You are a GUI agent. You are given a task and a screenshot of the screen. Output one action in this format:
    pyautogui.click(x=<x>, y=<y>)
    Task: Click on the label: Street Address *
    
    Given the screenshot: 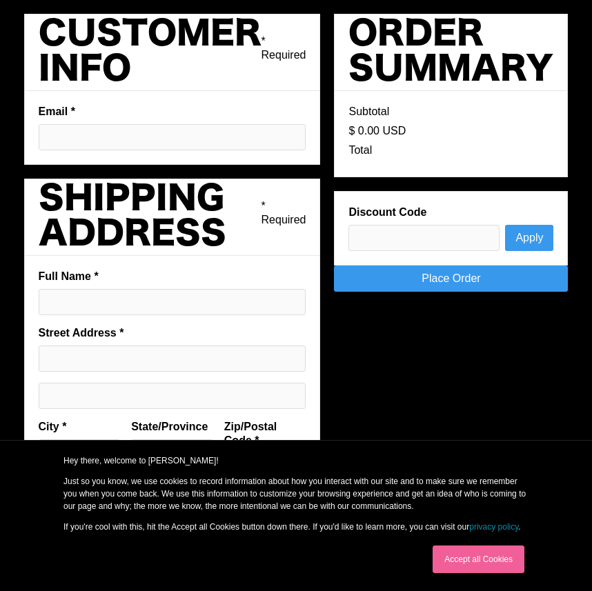 What is the action you would take?
    pyautogui.click(x=172, y=333)
    